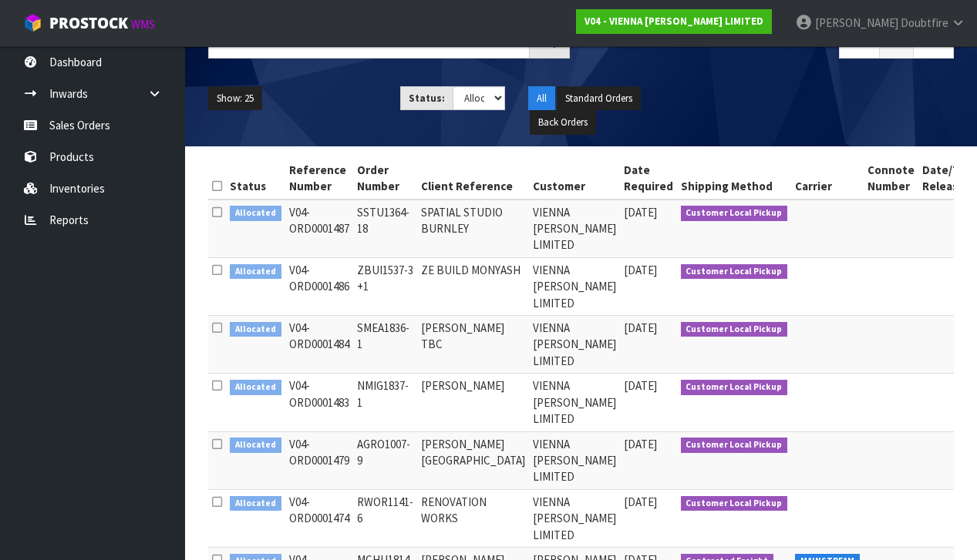  What do you see at coordinates (319, 179) in the screenshot?
I see `th: Reference Number` at bounding box center [319, 179].